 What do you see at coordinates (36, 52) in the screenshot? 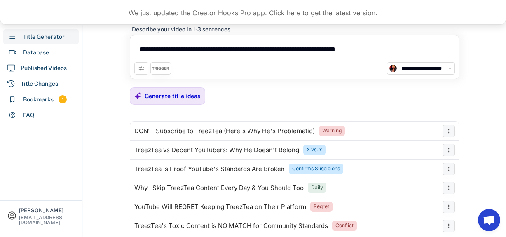
I see `div: Database` at bounding box center [36, 52].